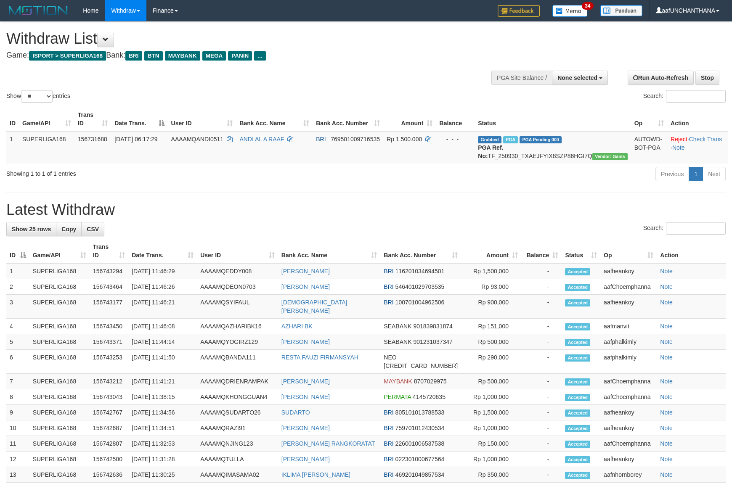 This screenshot has height=486, width=732. I want to click on td: 12, so click(18, 459).